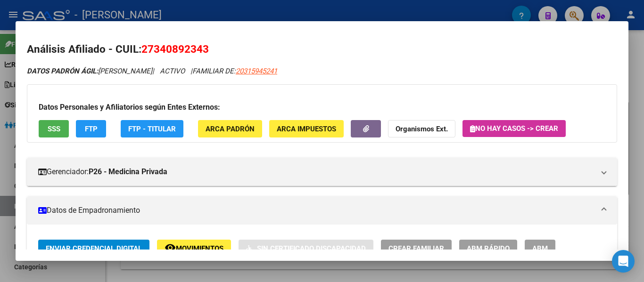  I want to click on span: Enviar Credencial Digital, so click(94, 249).